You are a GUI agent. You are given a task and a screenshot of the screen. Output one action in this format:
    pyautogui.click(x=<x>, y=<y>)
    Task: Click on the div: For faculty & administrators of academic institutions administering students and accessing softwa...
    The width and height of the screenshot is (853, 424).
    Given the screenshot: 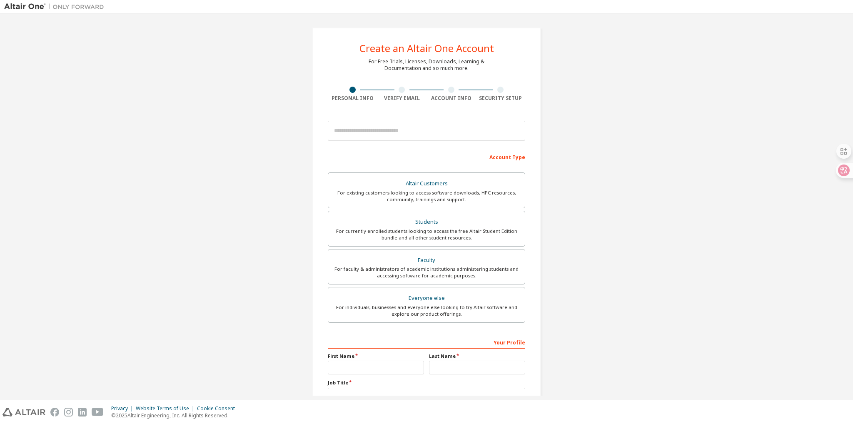 What is the action you would take?
    pyautogui.click(x=427, y=272)
    